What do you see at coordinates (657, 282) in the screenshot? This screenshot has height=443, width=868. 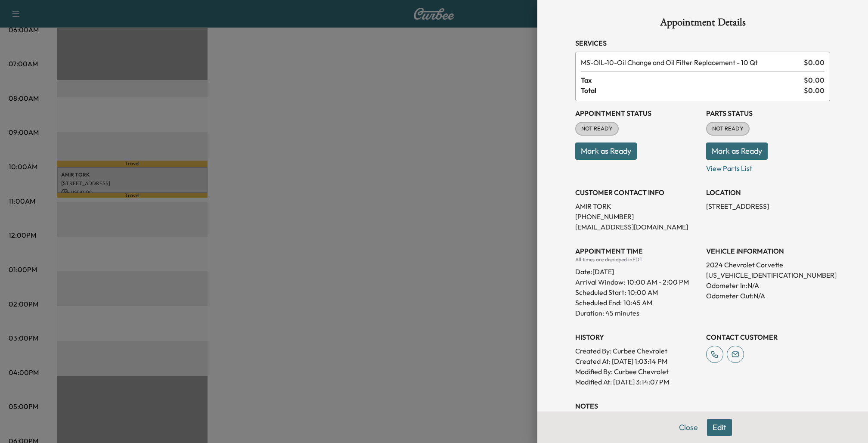 I see `span: 10:00 AM - 2:00 PM` at bounding box center [657, 282].